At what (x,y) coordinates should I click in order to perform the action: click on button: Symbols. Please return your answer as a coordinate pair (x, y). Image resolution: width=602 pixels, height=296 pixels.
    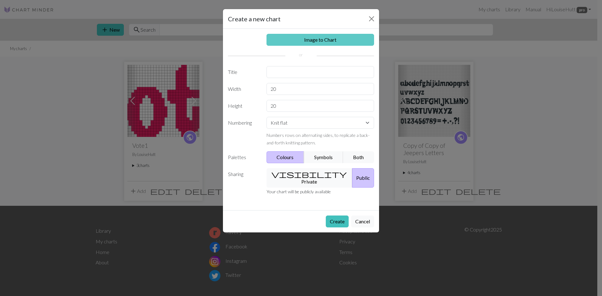
    Looking at the image, I should click on (324, 157).